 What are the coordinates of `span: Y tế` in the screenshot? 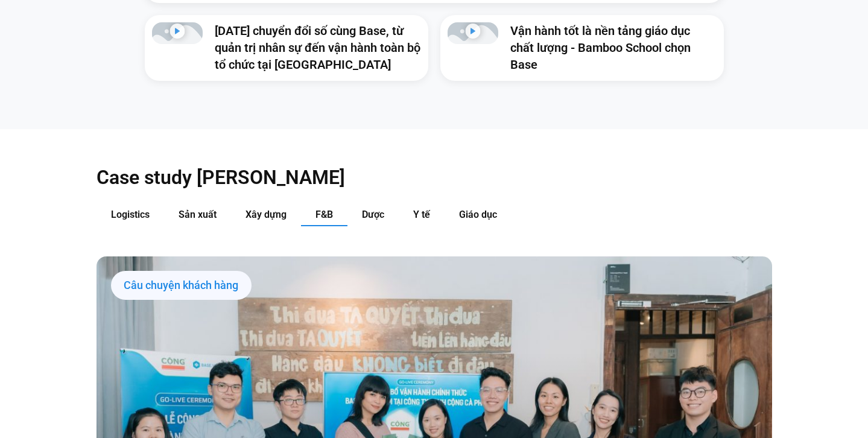 It's located at (421, 214).